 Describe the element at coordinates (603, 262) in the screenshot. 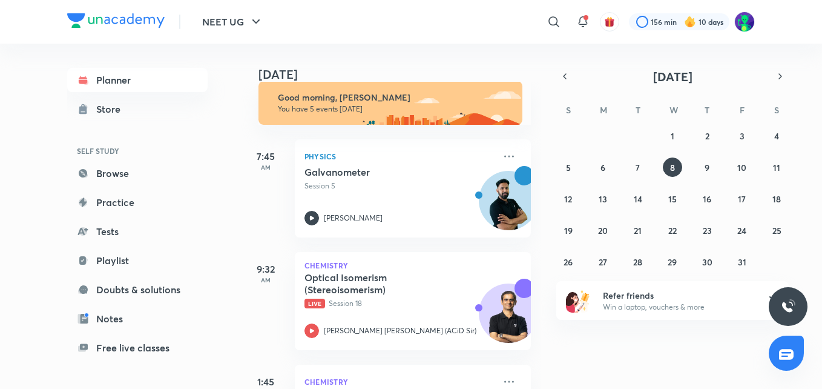

I see `abbr: October 27, 2025` at that location.